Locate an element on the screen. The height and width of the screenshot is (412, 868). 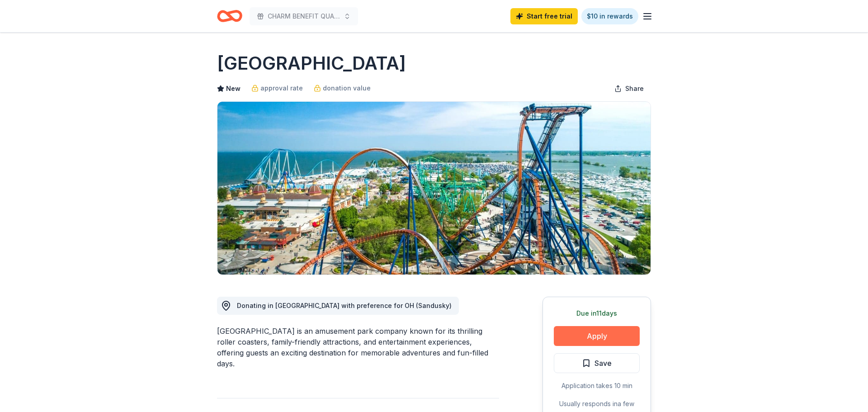
a: approval rate is located at coordinates (277, 88).